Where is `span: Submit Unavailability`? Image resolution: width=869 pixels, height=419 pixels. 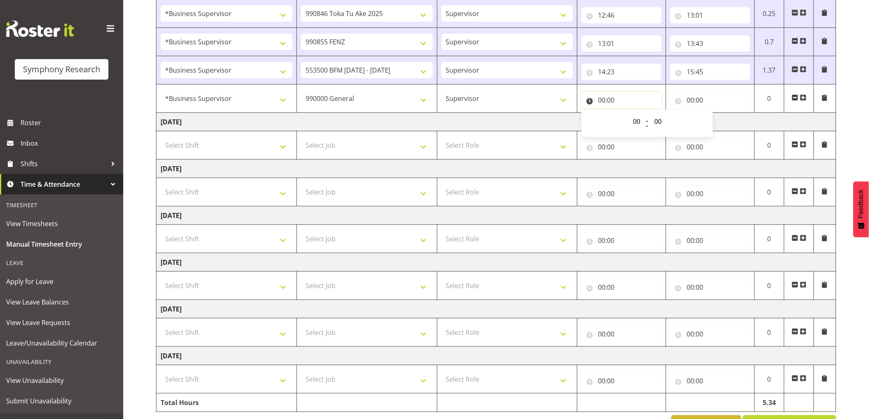 span: Submit Unavailability is located at coordinates (62, 401).